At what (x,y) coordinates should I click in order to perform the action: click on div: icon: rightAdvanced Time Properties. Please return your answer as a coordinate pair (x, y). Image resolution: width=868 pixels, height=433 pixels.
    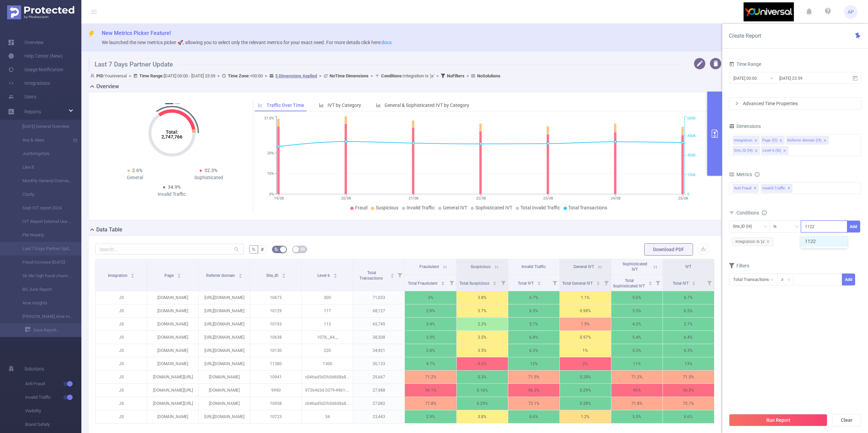
    Looking at the image, I should click on (795, 103).